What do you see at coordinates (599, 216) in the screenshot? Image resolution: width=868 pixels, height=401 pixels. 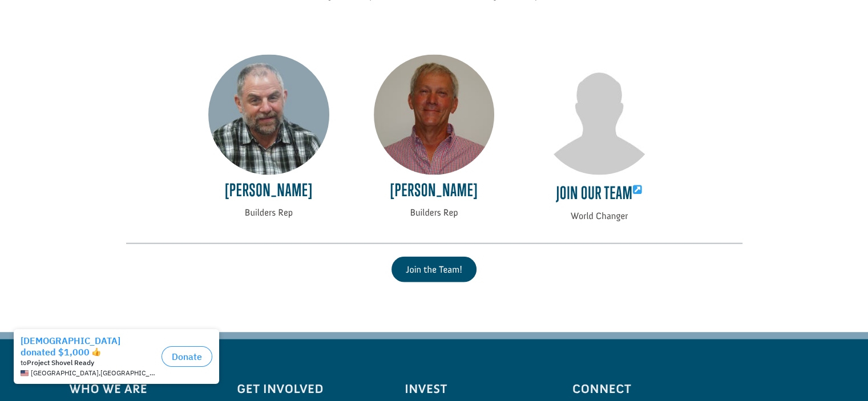 I see `p: World Changer` at bounding box center [599, 216].